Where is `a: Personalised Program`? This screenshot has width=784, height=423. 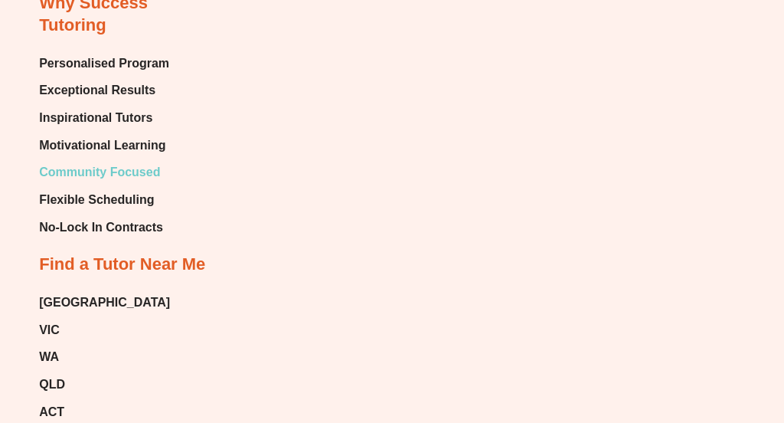
a: Personalised Program is located at coordinates (104, 64).